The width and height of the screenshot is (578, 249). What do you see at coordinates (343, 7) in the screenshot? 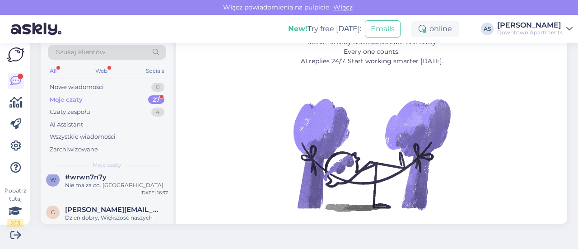
I see `span: Włącz` at bounding box center [343, 7].